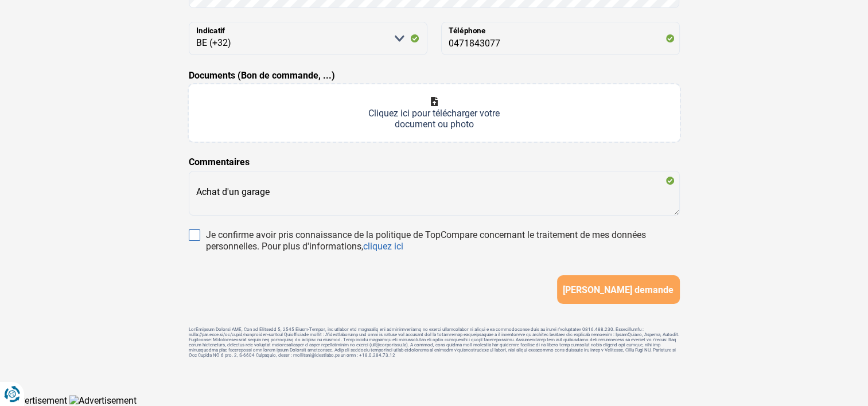 This screenshot has height=406, width=868. What do you see at coordinates (261, 76) in the screenshot?
I see `label: Documents (Bon de commande, ...)` at bounding box center [261, 76].